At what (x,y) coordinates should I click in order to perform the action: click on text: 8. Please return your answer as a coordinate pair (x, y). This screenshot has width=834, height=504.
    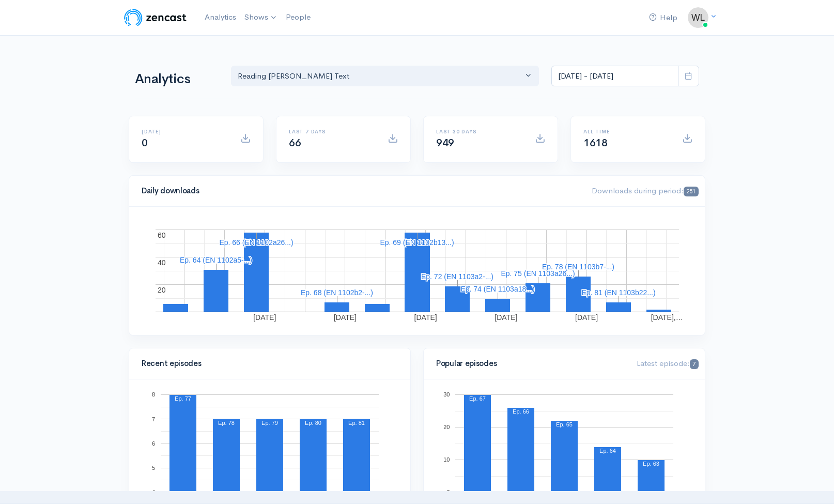
    Looking at the image, I should click on (154, 394).